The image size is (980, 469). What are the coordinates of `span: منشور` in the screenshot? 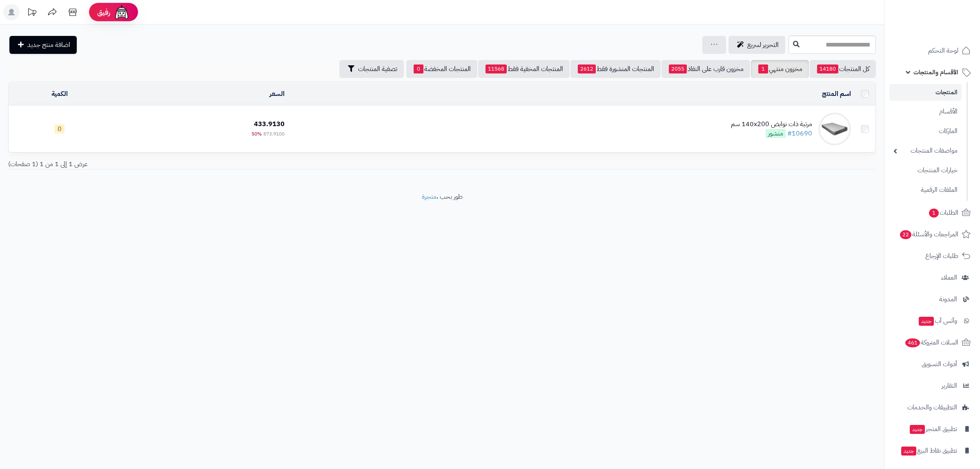 It's located at (775, 133).